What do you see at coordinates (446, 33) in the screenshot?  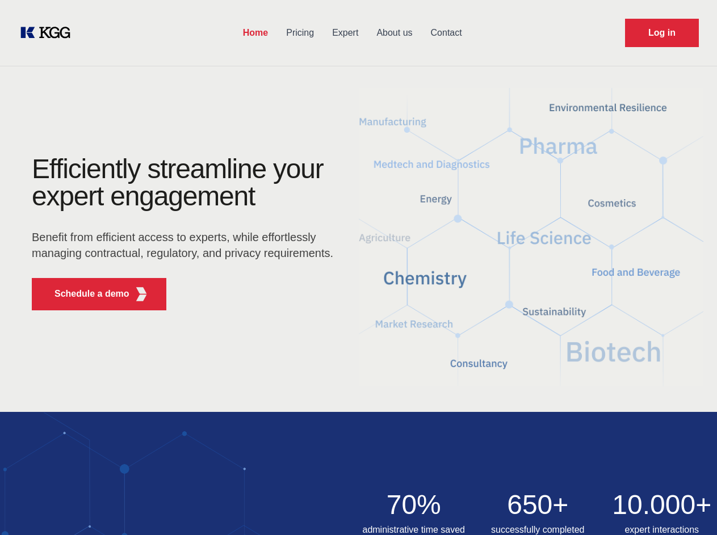 I see `a: Contact` at bounding box center [446, 33].